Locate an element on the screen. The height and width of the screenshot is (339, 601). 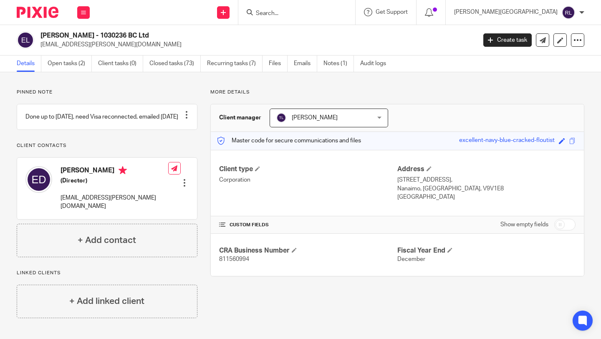
p: Client contacts is located at coordinates (107, 146).